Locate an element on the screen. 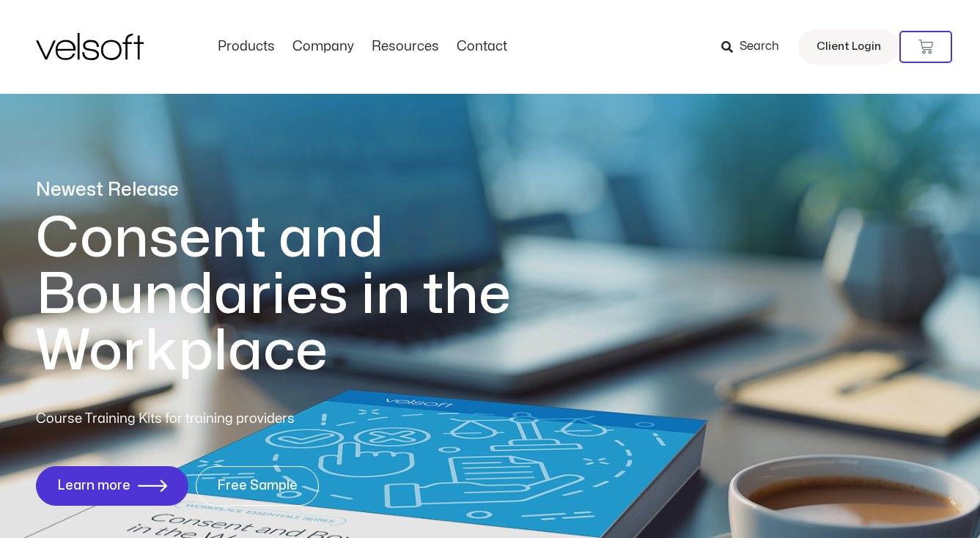 This screenshot has height=538, width=980. a: Client Login is located at coordinates (849, 47).